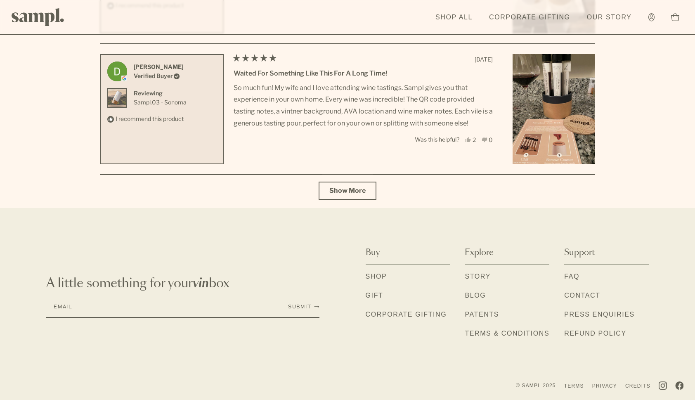 The height and width of the screenshot is (400, 695). I want to click on a: Gift, so click(374, 296).